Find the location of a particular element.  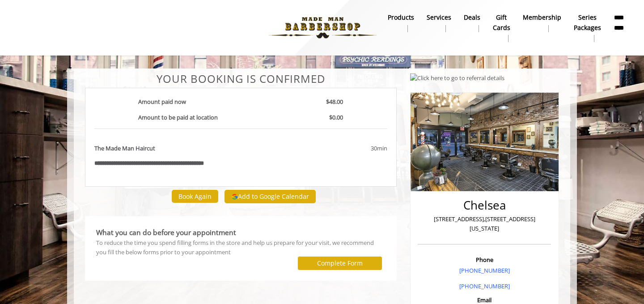

a: ServicesServices is located at coordinates (439, 23).